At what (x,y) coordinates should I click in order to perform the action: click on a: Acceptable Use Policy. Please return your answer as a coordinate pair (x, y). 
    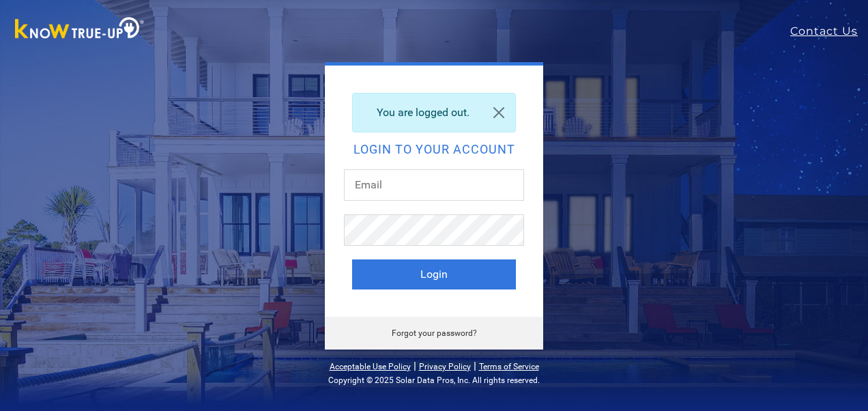
    Looking at the image, I should click on (370, 367).